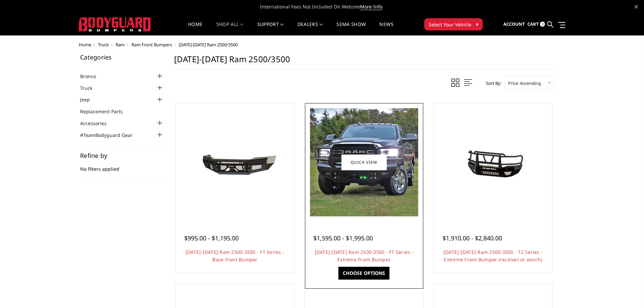  What do you see at coordinates (271, 28) in the screenshot?
I see `a: Support` at bounding box center [271, 28].